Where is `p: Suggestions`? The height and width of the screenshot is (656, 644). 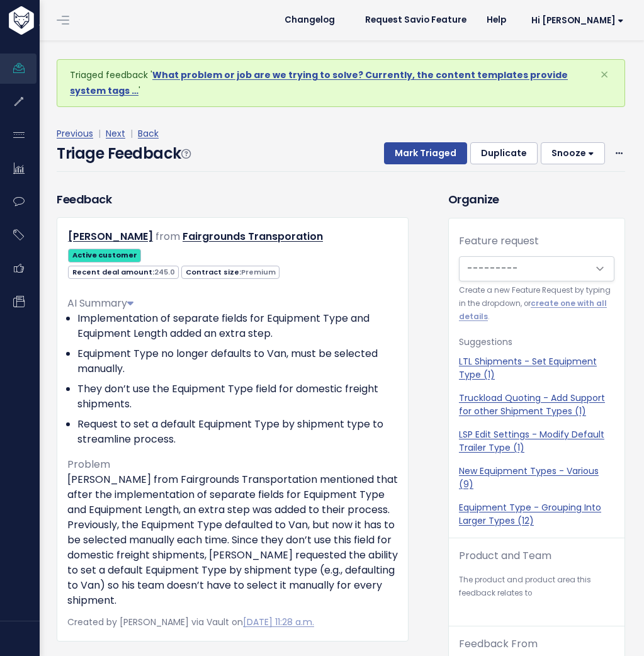
p: Suggestions is located at coordinates (536, 342).